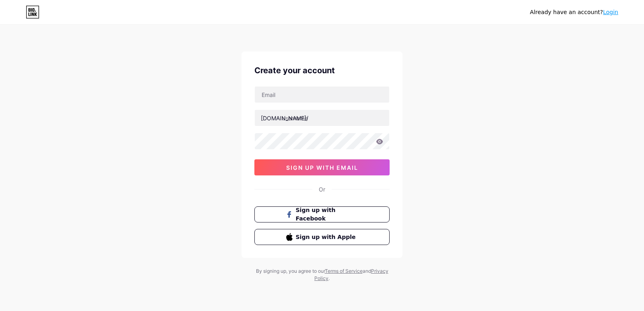 This screenshot has height=311, width=644. Describe the element at coordinates (327, 215) in the screenshot. I see `span: Sign up with Facebook` at that location.